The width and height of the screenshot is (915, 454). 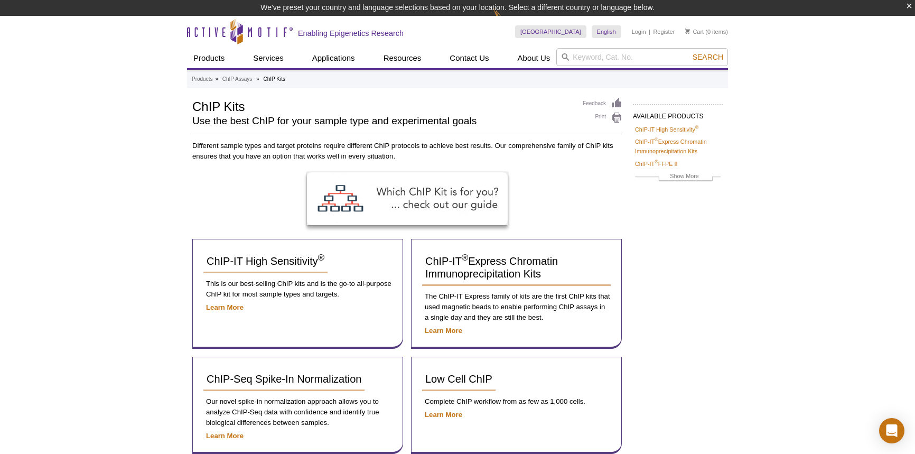 What do you see at coordinates (678, 114) in the screenshot?
I see `h2: AVAILABLE PRODUCTS` at bounding box center [678, 114].